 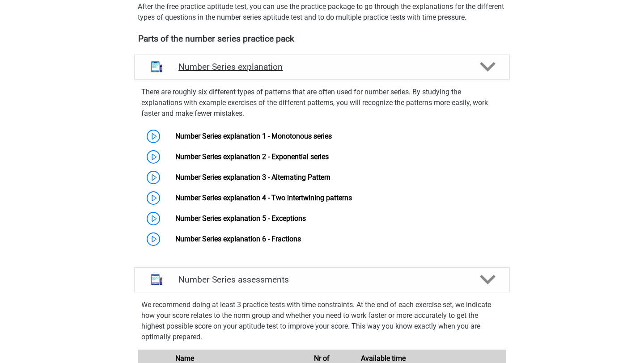 I want to click on div: After the free practice aptitude test, you can use the practice package to go through the explana..., so click(x=322, y=12).